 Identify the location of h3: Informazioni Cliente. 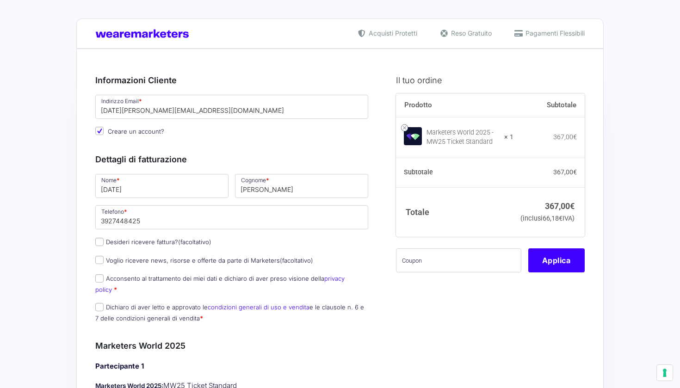
(232, 80).